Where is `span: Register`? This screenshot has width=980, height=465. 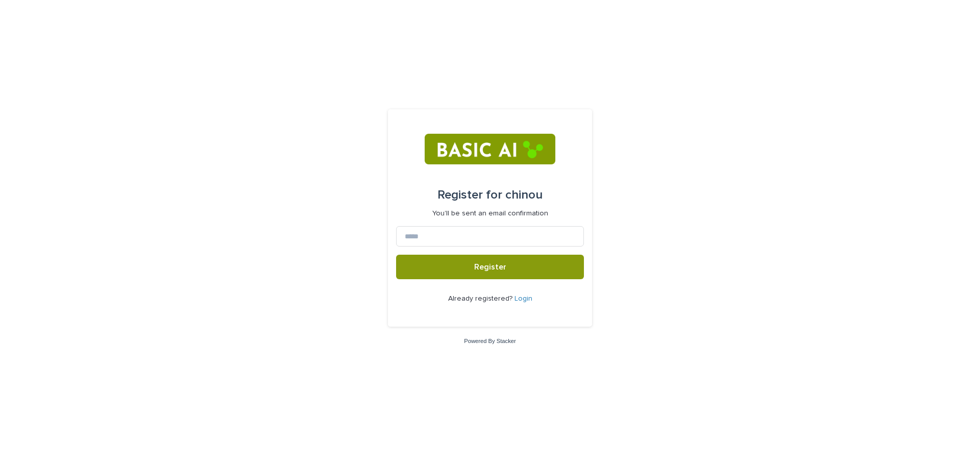 span: Register is located at coordinates (490, 267).